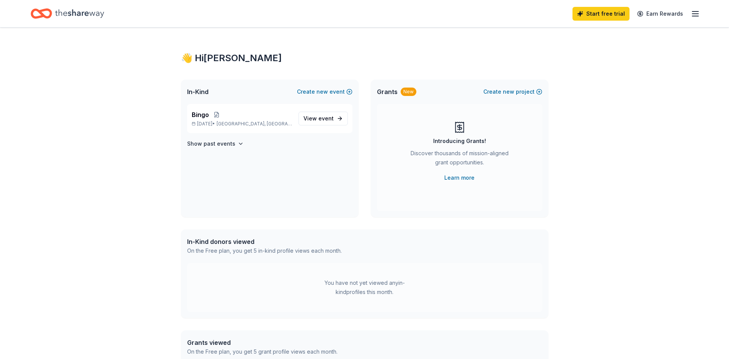 The width and height of the screenshot is (729, 359). Describe the element at coordinates (198, 92) in the screenshot. I see `span: In-Kind` at that location.